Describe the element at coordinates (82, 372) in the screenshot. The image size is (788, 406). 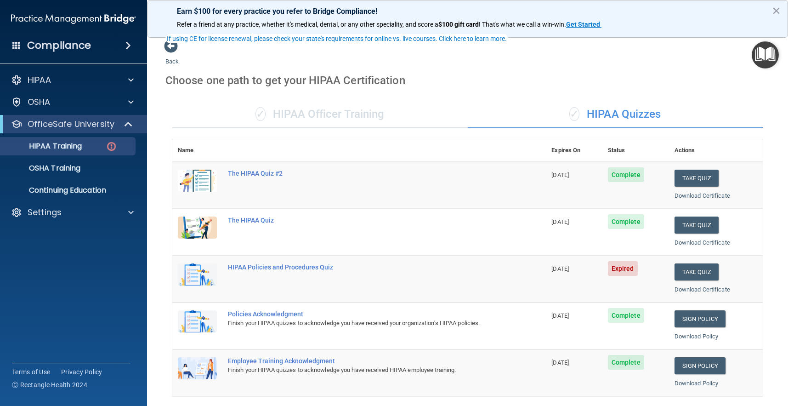
I see `a: Privacy Policy` at that location.